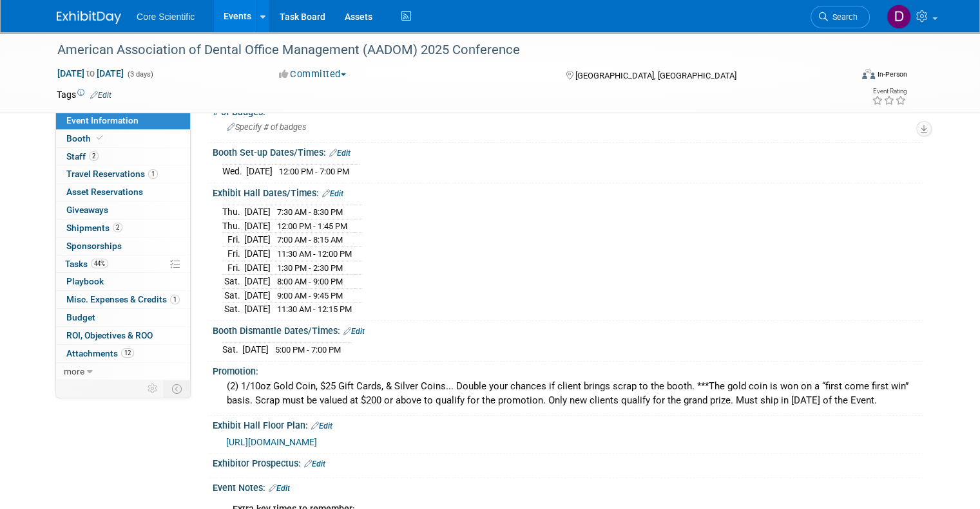 This screenshot has height=509, width=980. What do you see at coordinates (312, 74) in the screenshot?
I see `button: Committed` at bounding box center [312, 74].